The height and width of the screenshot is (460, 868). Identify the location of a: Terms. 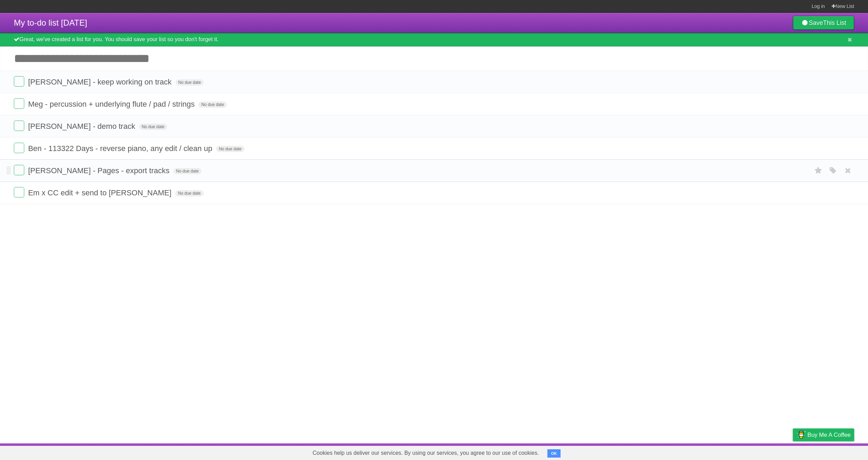
(768, 452).